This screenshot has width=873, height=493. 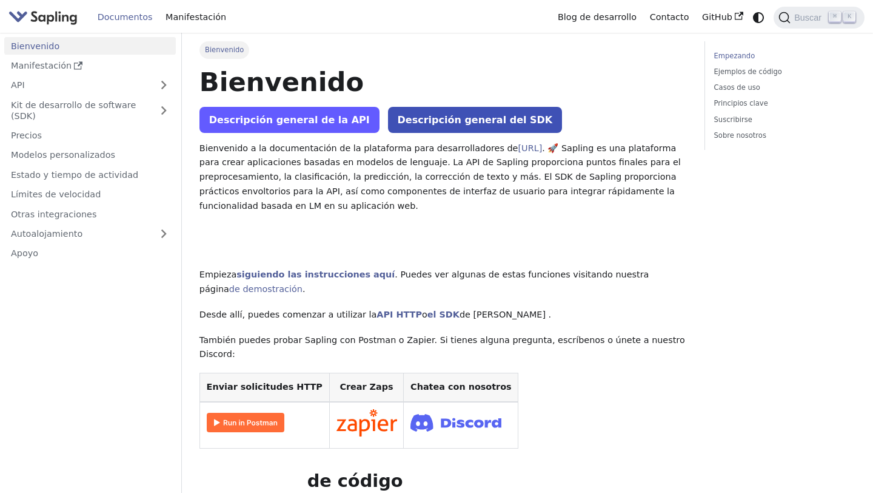 What do you see at coordinates (783, 87) in the screenshot?
I see `a: Casos de uso` at bounding box center [783, 87].